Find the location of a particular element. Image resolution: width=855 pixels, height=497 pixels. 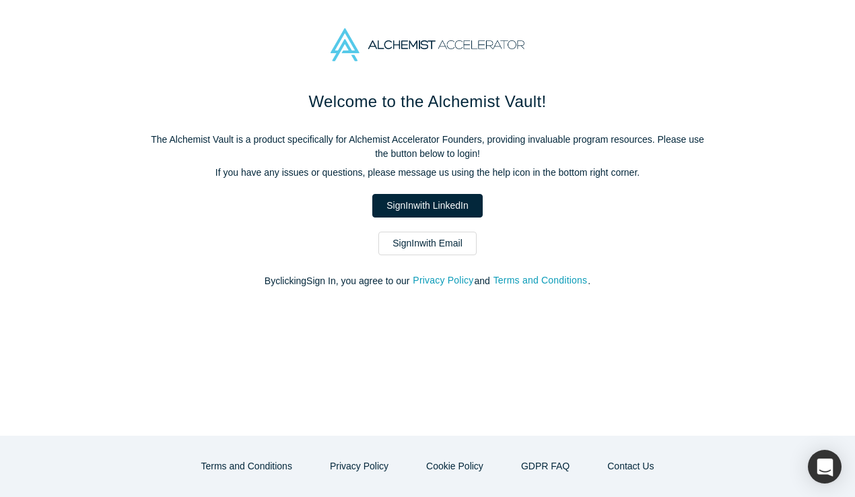

p: If you have any issues or questions, please message us using the help icon in the bottom right co... is located at coordinates (428, 172).